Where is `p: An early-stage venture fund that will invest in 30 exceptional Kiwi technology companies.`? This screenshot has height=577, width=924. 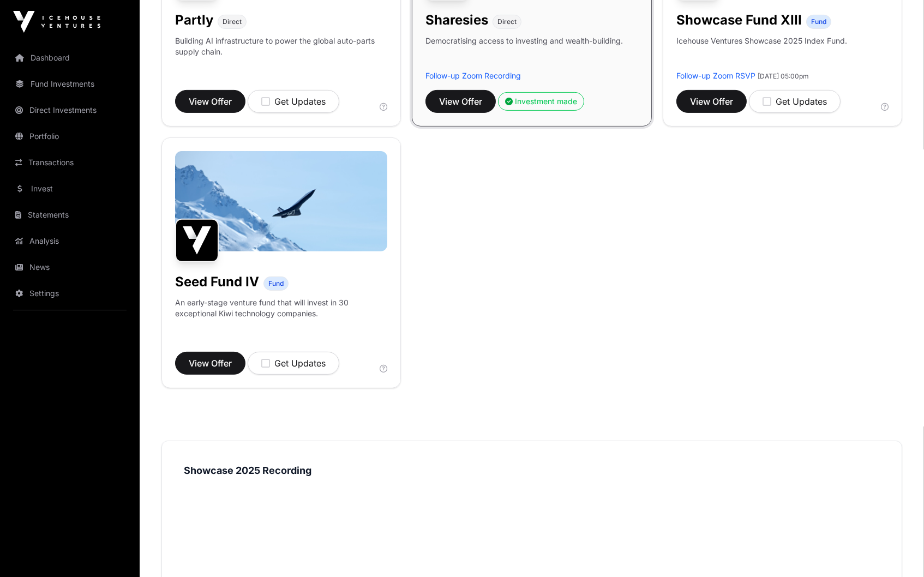
p: An early-stage venture fund that will invest in 30 exceptional Kiwi technology companies. is located at coordinates (281, 308).